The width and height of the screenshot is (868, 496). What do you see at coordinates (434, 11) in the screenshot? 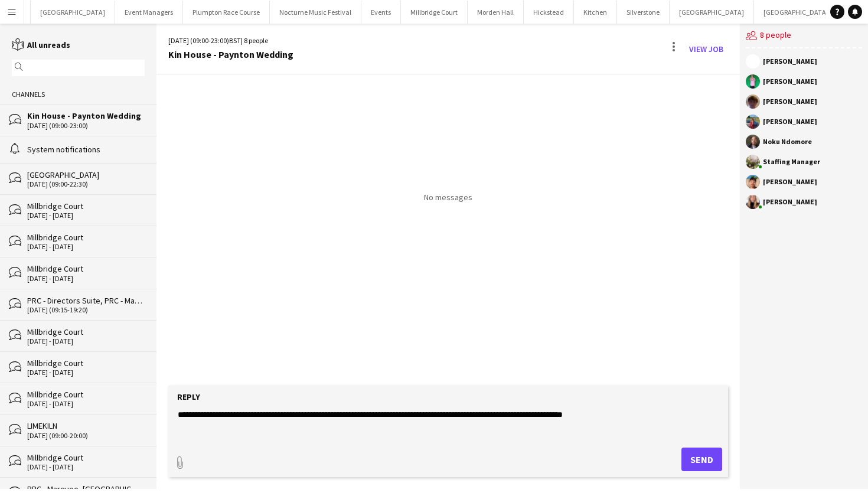
I see `button: Millbridge Court` at bounding box center [434, 11].